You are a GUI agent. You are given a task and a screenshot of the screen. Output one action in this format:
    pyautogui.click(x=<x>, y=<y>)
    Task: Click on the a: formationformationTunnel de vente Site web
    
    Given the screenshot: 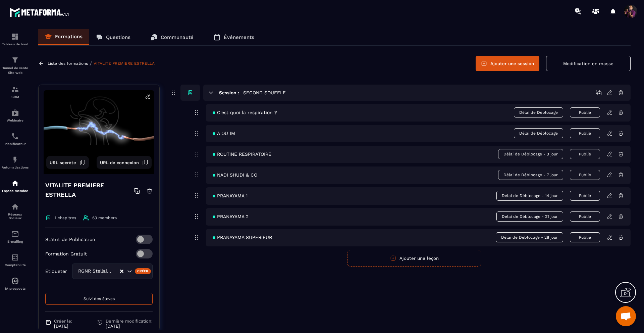 What is the action you would take?
    pyautogui.click(x=15, y=65)
    